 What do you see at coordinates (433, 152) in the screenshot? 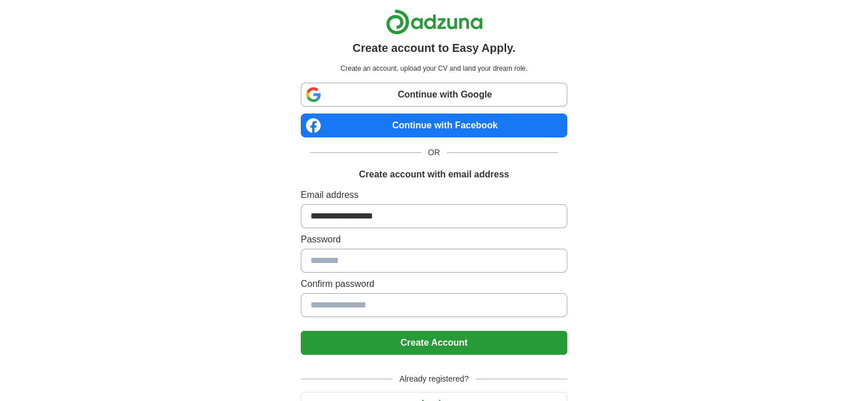
I see `span: OR` at bounding box center [433, 152].